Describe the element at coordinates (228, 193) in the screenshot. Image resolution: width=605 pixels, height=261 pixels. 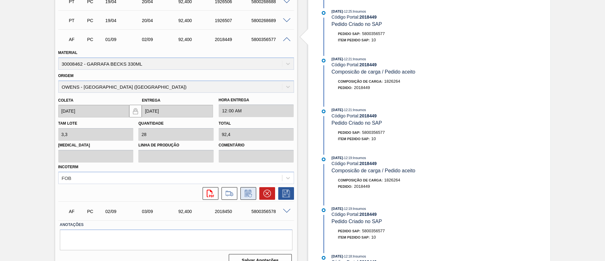
I see `div: Ir para Composição de Carga` at that location.